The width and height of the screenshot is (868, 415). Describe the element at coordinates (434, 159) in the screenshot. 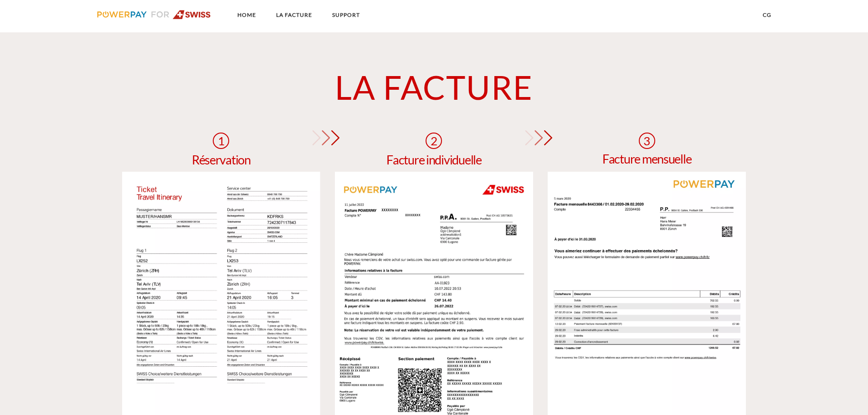

I see `h4: Facture individuelle` at that location.